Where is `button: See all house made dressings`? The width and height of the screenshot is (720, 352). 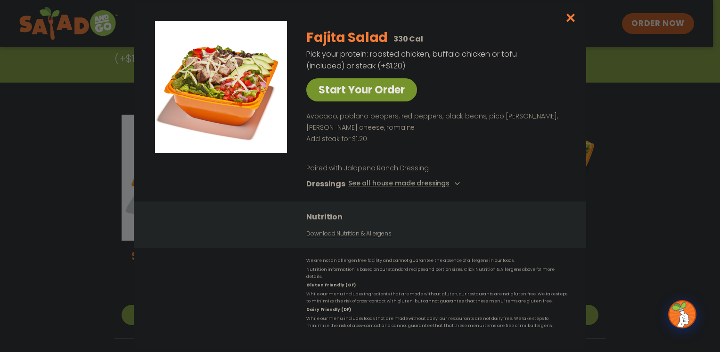
button: See all house made dressings is located at coordinates (405, 184).